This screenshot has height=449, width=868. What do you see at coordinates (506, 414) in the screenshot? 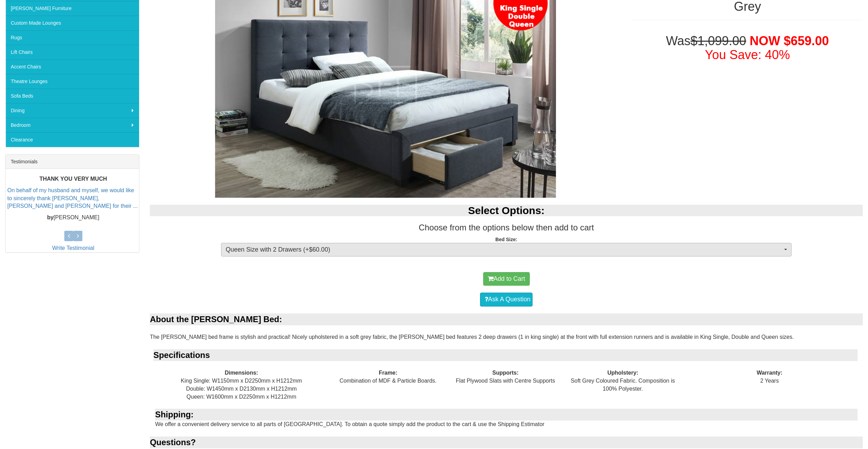
I see `div: Shipping:` at bounding box center [506, 414].